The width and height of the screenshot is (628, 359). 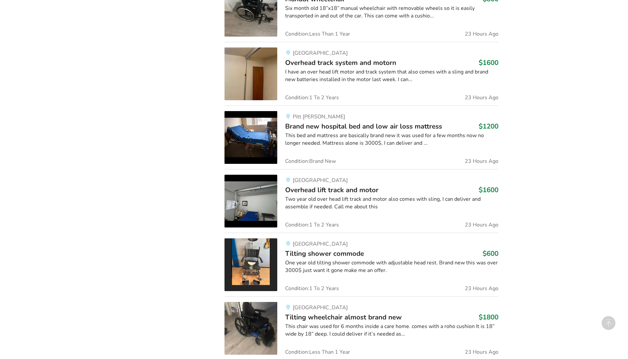 I want to click on span: Tilting shower commode, so click(x=324, y=253).